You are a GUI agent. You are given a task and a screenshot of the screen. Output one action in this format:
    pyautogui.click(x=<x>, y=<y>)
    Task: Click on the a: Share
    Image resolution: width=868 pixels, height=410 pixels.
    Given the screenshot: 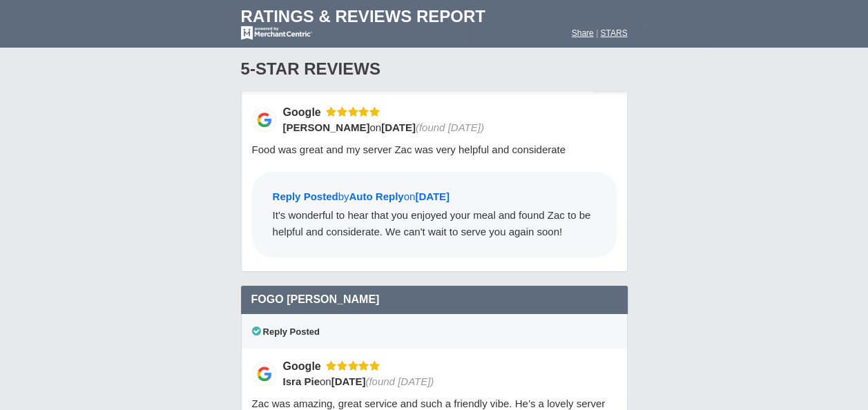 What is the action you would take?
    pyautogui.click(x=582, y=33)
    